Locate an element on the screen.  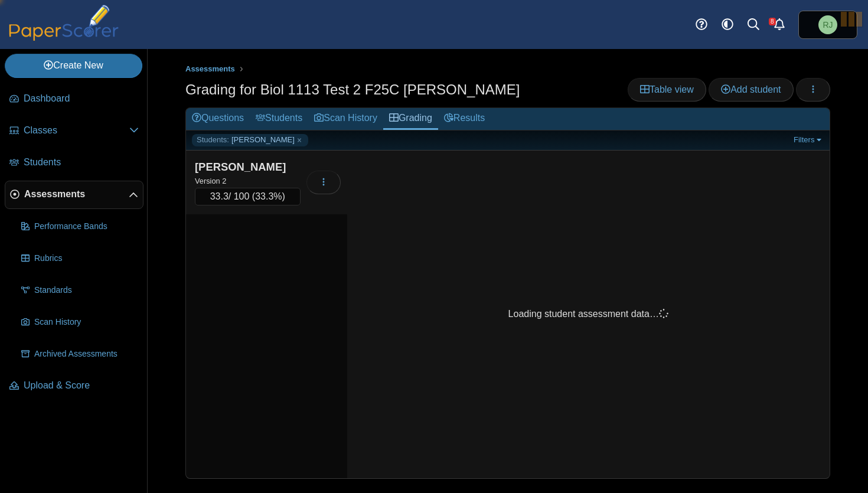
a: PaperScorer is located at coordinates (64, 37).